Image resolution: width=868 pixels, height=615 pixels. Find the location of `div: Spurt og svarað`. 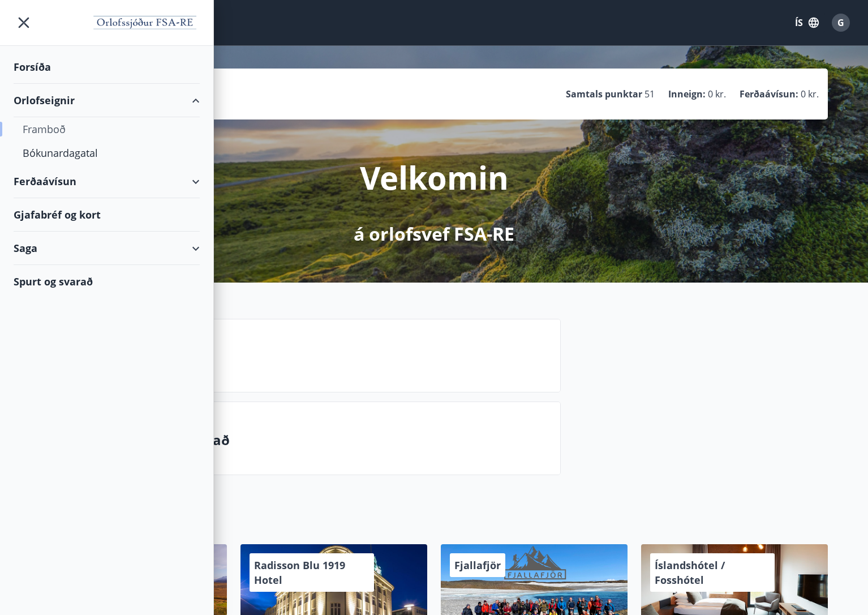

div: Spurt og svarað is located at coordinates (106, 282).